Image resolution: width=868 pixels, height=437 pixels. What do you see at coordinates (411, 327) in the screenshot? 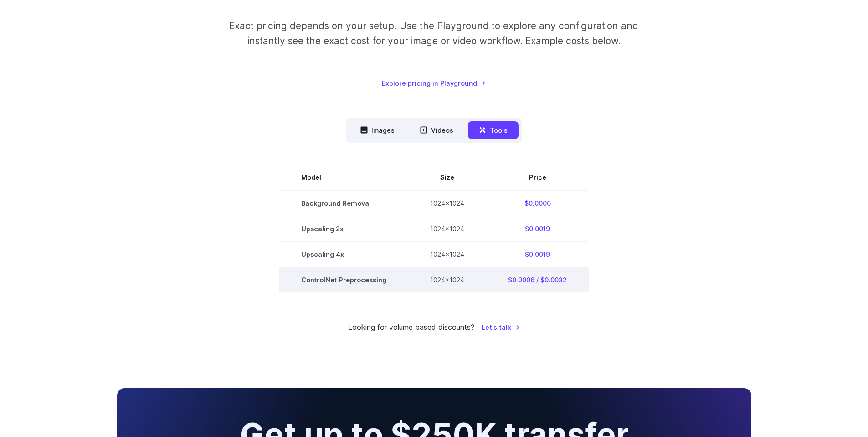
I see `small: Looking for volume based discounts?` at bounding box center [411, 327].